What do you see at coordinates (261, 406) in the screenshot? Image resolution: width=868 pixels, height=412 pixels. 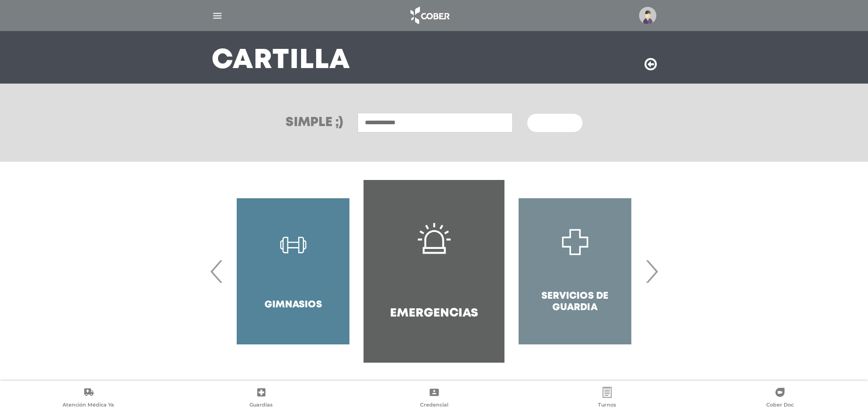 I see `span: Guardias` at bounding box center [261, 406].